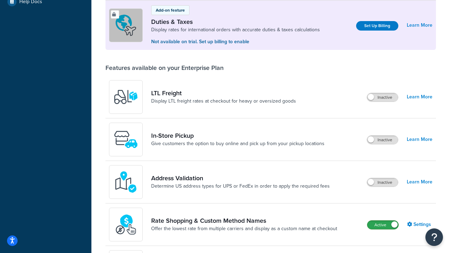 The image size is (450, 253). What do you see at coordinates (224, 93) in the screenshot?
I see `a: LTL Freight` at bounding box center [224, 93].